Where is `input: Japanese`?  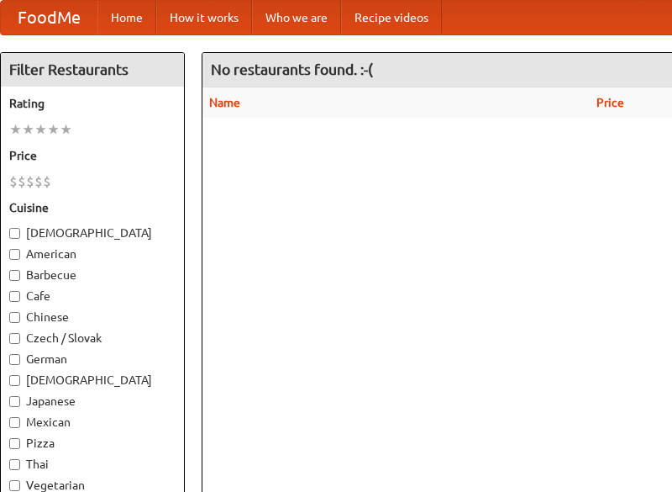 input: Japanese is located at coordinates (14, 401).